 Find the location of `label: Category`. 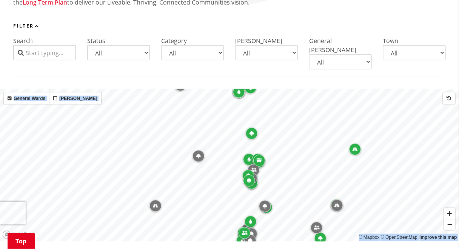

label: Category is located at coordinates (174, 41).